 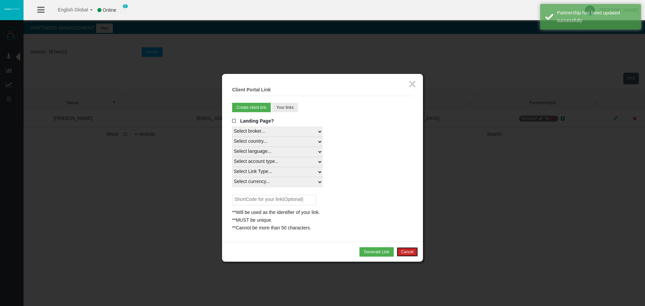 I want to click on span: English Global, so click(x=69, y=10).